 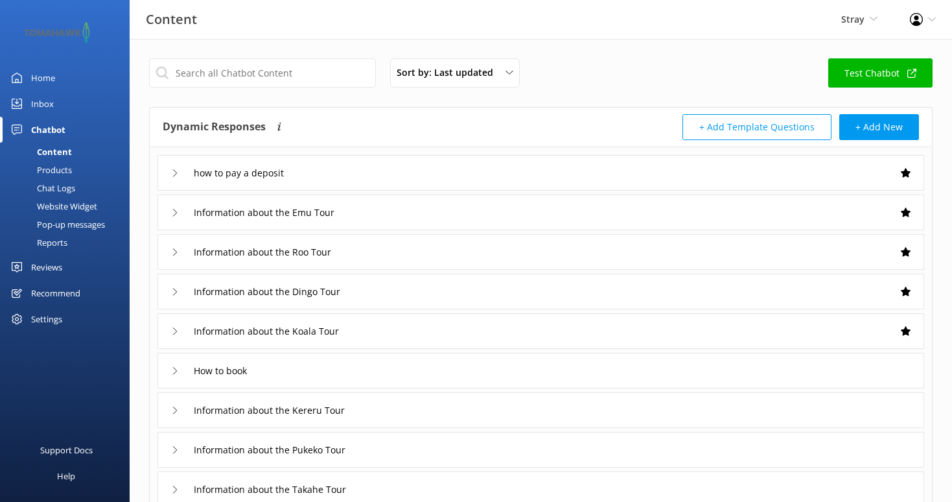 What do you see at coordinates (56, 32) in the screenshot?
I see `img: 2-1647550015.png` at bounding box center [56, 32].